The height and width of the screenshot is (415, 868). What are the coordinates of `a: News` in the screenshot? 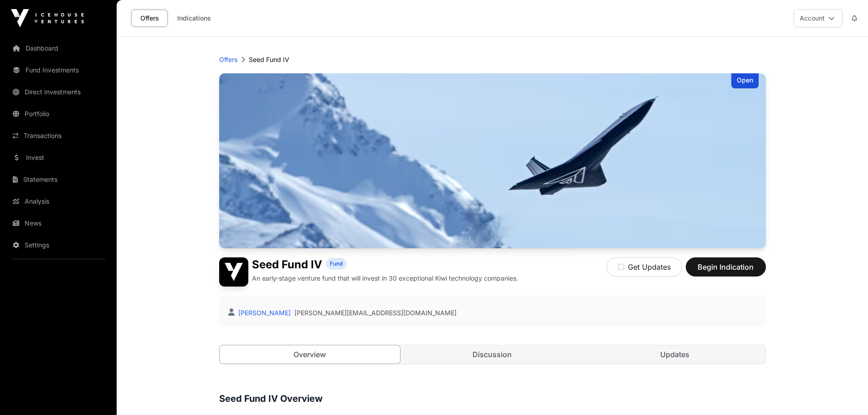 It's located at (58, 223).